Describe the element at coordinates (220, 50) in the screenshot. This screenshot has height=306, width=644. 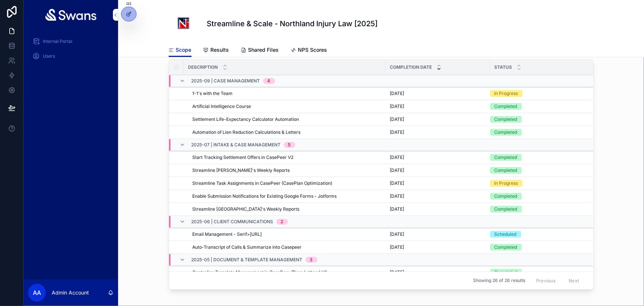
I see `span: Results` at that location.